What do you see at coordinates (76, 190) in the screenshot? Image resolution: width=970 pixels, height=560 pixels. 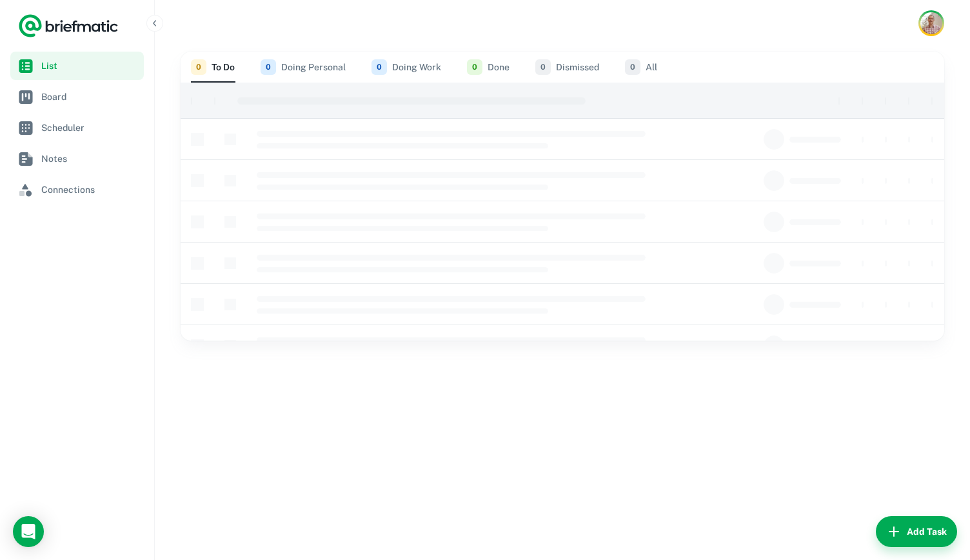 I see `a: Connections` at bounding box center [76, 190].